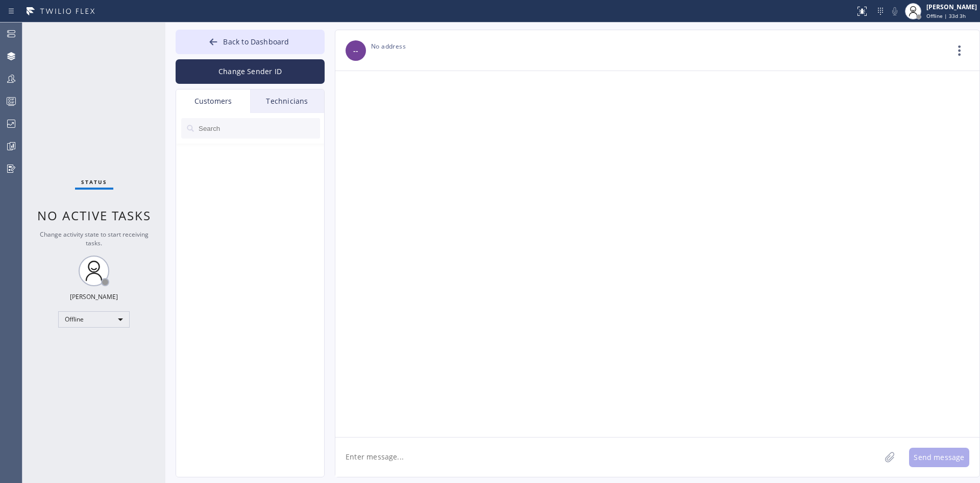 Image resolution: width=980 pixels, height=483 pixels. Describe the element at coordinates (94, 182) in the screenshot. I see `span: Status` at that location.